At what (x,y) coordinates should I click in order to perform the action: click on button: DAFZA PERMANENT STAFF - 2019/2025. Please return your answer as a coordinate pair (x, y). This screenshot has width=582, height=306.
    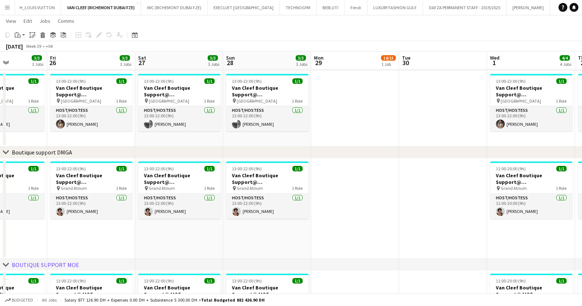
    Looking at the image, I should click on (464, 7).